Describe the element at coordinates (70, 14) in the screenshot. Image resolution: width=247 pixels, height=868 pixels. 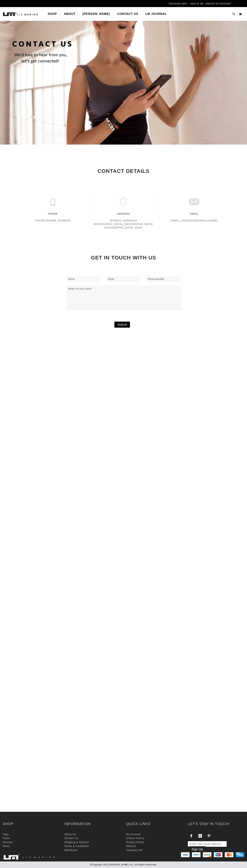
I see `span: About` at that location.